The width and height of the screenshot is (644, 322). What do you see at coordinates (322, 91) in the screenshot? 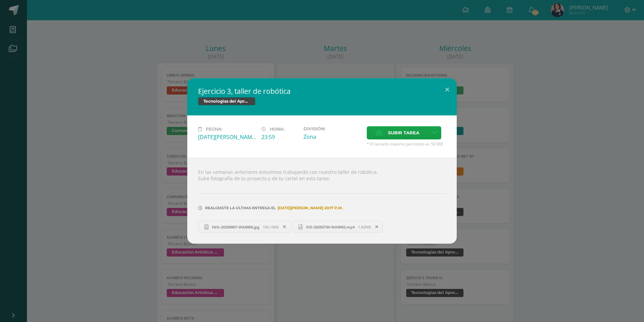
I see `h2: Ejercicio 3, taller de robótica` at bounding box center [322, 91].